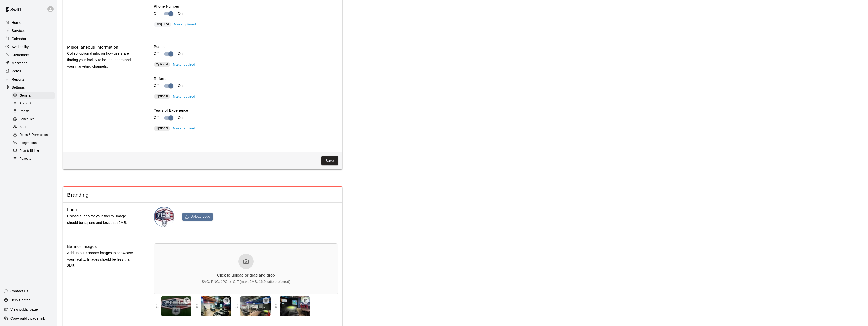  I want to click on div: Click to upload or drag and drop, so click(246, 276).